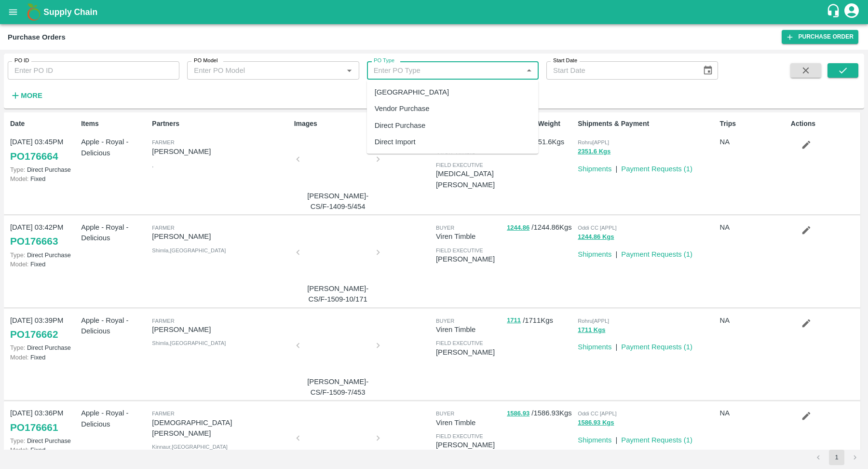 The image size is (868, 469). Describe the element at coordinates (708, 70) in the screenshot. I see `button: Choose date` at that location.